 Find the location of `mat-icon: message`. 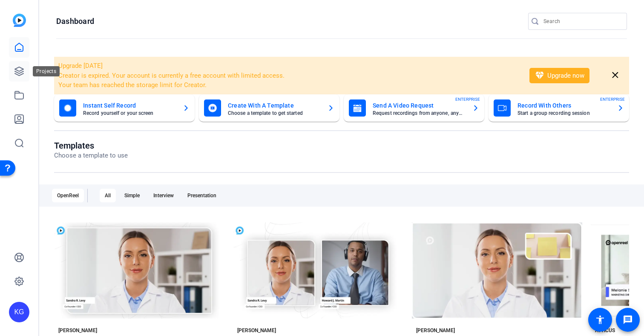

mat-icon: message is located at coordinates (628, 320).